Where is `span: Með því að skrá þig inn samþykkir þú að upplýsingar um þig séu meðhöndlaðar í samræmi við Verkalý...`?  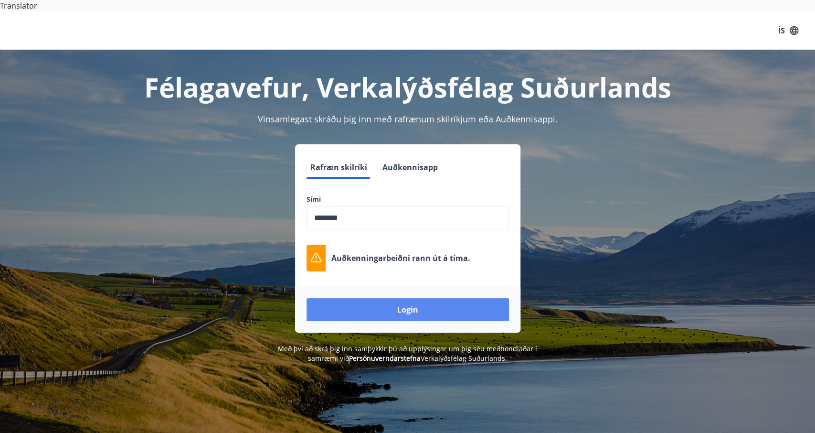 span: Með því að skrá þig inn samþykkir þú að upplýsingar um þig séu meðhöndlaðar í samræmi við Verkalý... is located at coordinates (407, 353).